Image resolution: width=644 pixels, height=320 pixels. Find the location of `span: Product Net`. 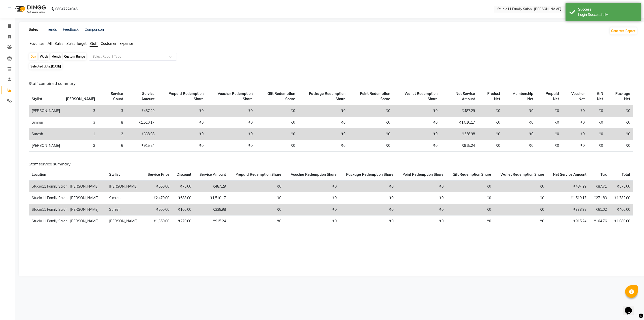

span: Product Net is located at coordinates (494, 96).